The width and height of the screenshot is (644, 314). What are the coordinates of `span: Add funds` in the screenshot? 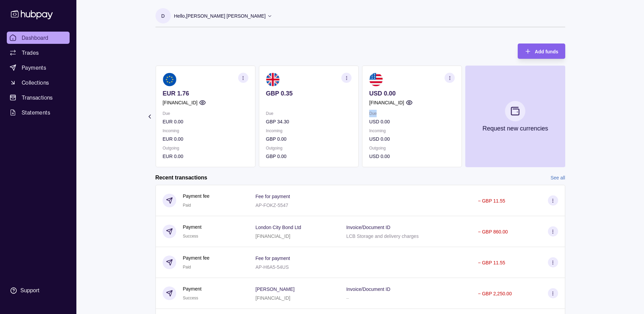 It's located at (546, 52).